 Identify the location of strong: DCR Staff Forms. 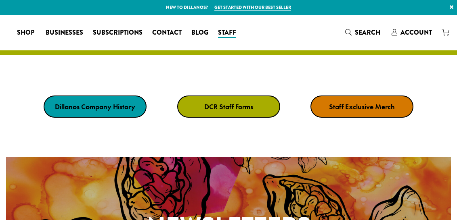
(228, 107).